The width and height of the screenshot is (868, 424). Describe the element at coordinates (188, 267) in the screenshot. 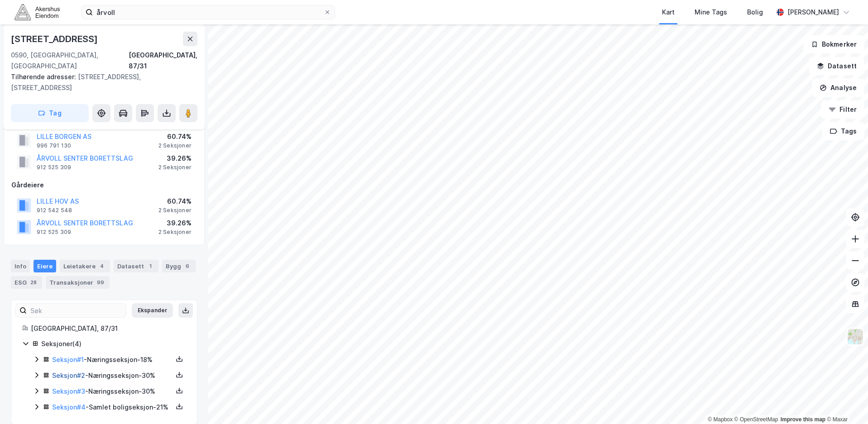

I see `div: 6` at that location.